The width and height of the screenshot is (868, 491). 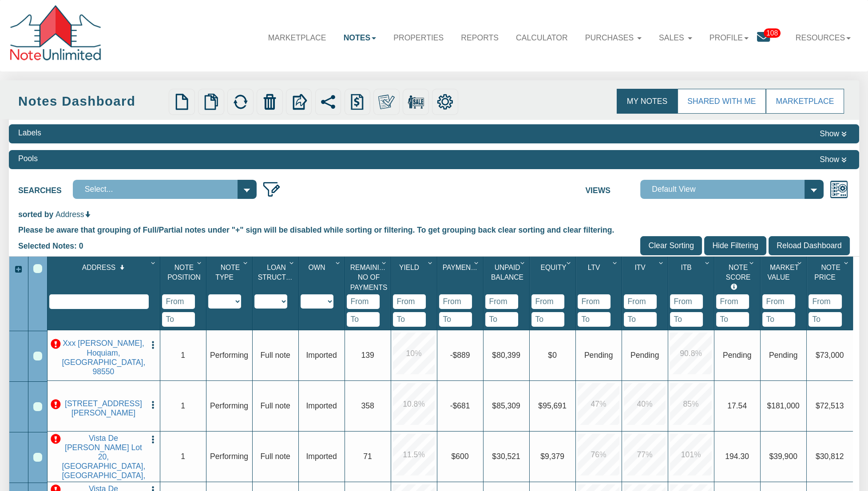 I want to click on div: 10.0, so click(x=414, y=354).